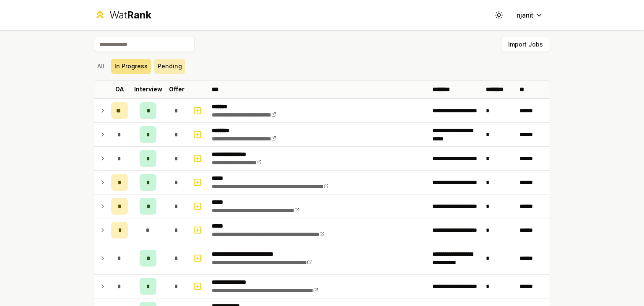 This screenshot has height=306, width=644. Describe the element at coordinates (130, 15) in the screenshot. I see `div: Wat` at that location.